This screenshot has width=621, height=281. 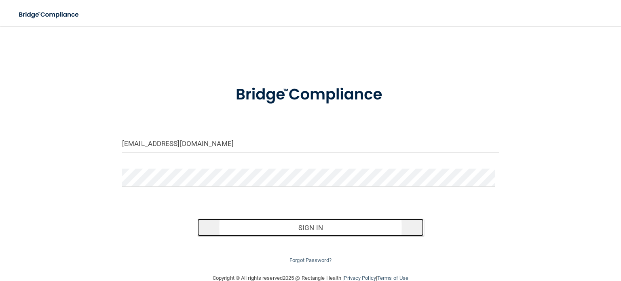 What do you see at coordinates (311, 144) in the screenshot?
I see `input: Email` at bounding box center [311, 144].